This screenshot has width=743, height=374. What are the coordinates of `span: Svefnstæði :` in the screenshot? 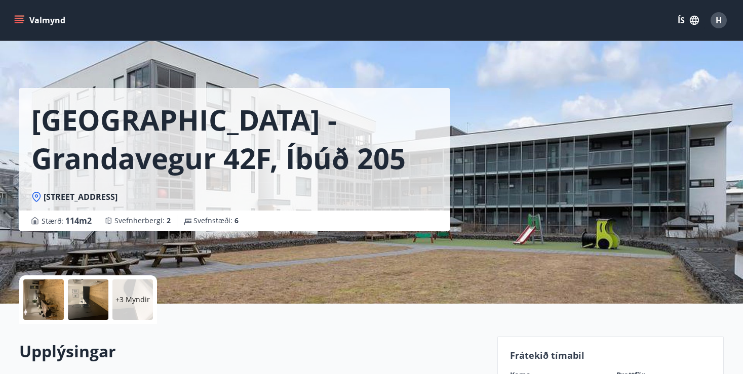 It's located at (216, 221).